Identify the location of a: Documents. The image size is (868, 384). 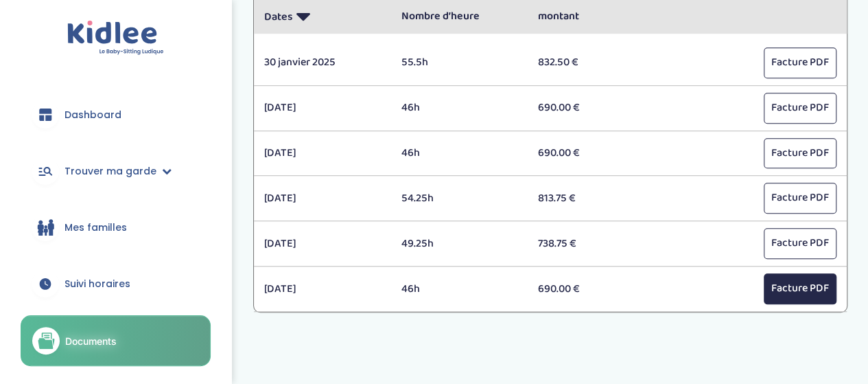
(115, 341).